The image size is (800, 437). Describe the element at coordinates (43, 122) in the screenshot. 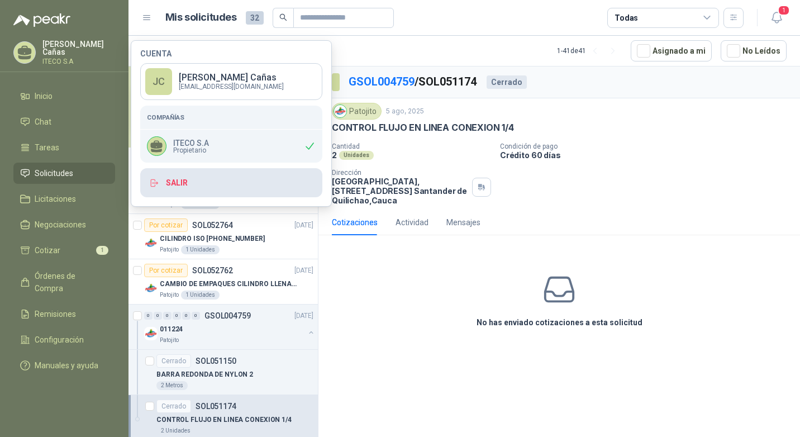

I see `span: Chat` at that location.